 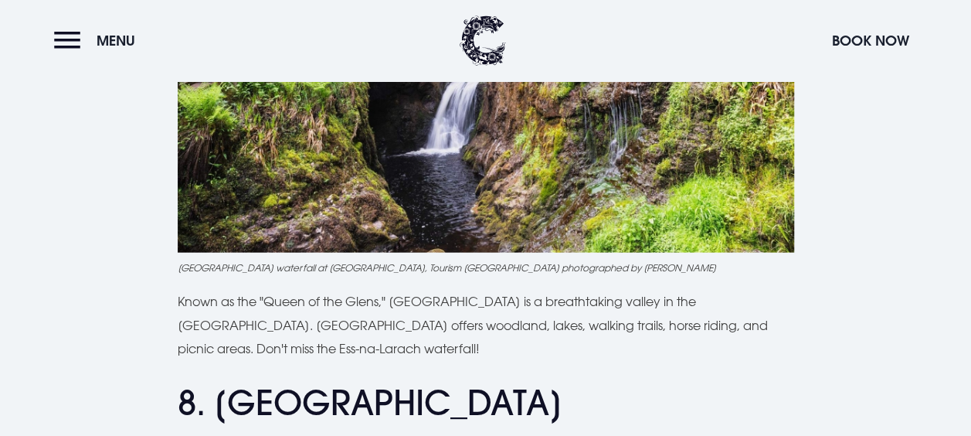 I want to click on button: Menu, so click(x=98, y=40).